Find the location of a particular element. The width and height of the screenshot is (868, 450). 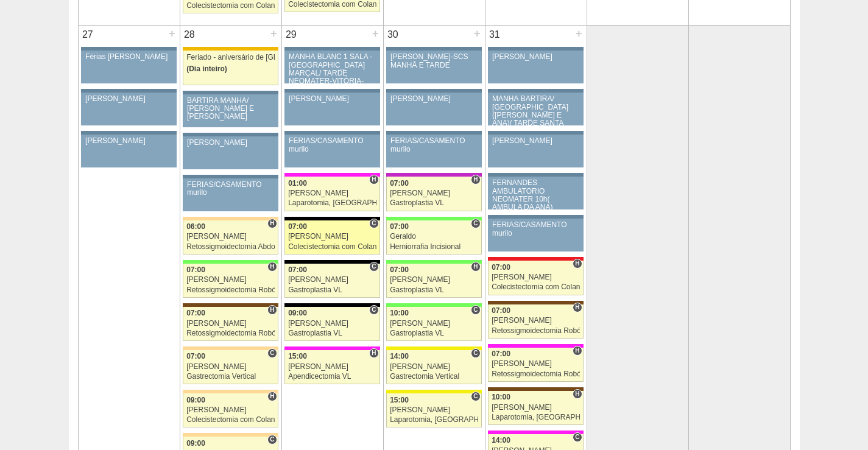

span: 06:00 is located at coordinates (195, 226).